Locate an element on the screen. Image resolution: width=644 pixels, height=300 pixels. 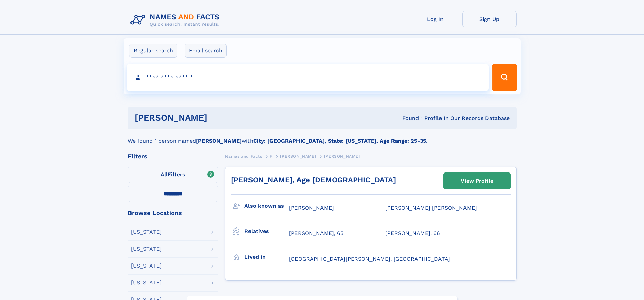
div: View Profile is located at coordinates (477, 181).